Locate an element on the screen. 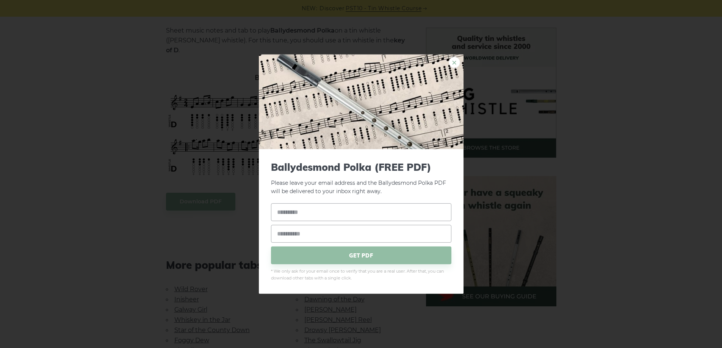 The width and height of the screenshot is (722, 348). img: Tin Whistle Tab Preview is located at coordinates (361, 102).